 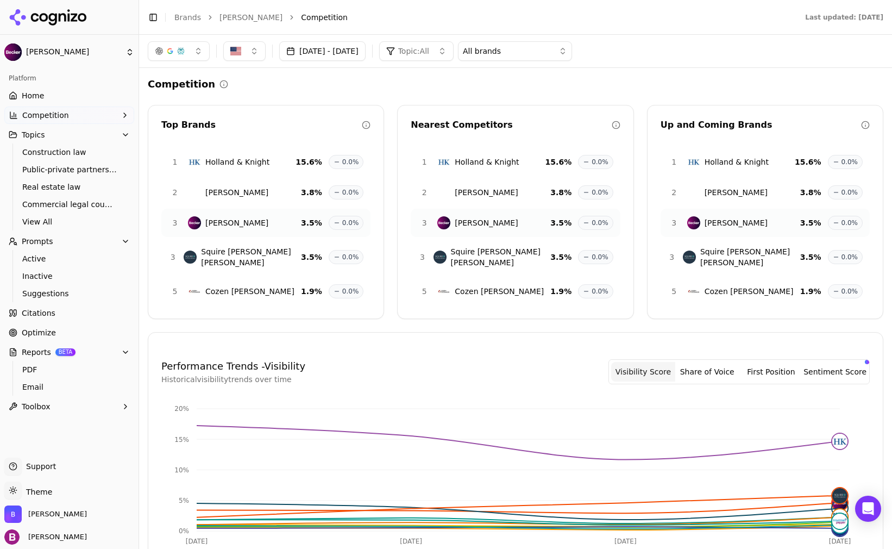 I want to click on a: Active, so click(x=70, y=259).